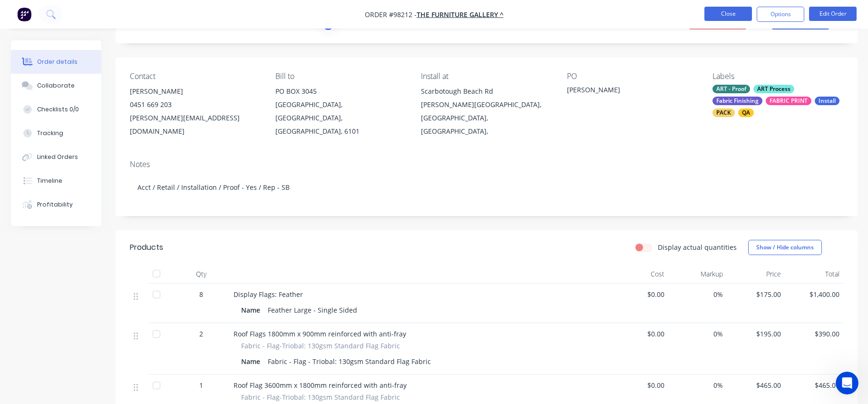  Describe the element at coordinates (349, 361) in the screenshot. I see `div: Fabric - Flag - Triobal: 130gsm Standard Flag Fabric` at that location.